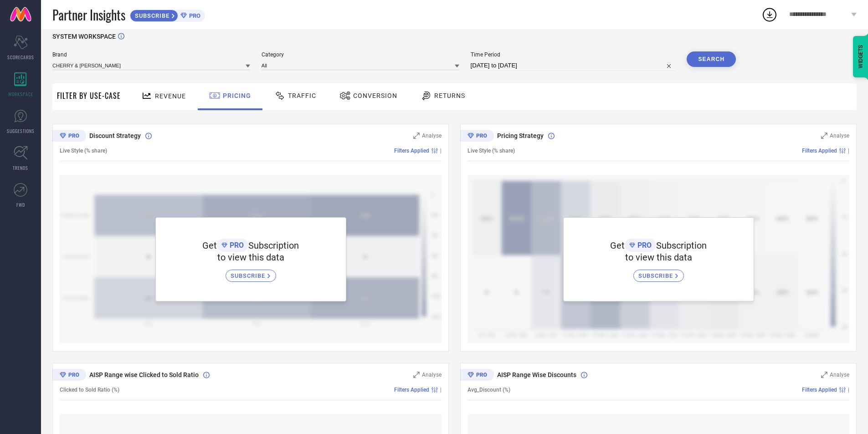 The image size is (868, 434). What do you see at coordinates (21, 167) in the screenshot?
I see `span: TRENDS` at bounding box center [21, 167].